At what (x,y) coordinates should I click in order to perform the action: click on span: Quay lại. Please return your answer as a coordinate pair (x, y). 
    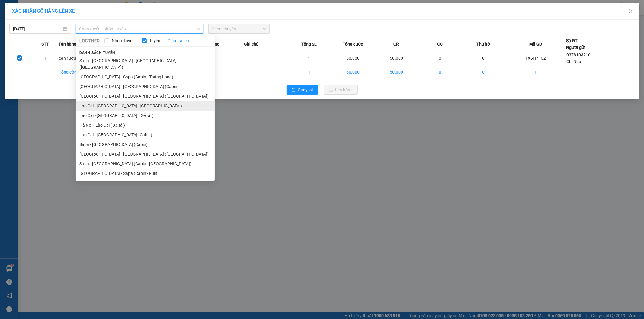
    Looking at the image, I should click on (306, 90).